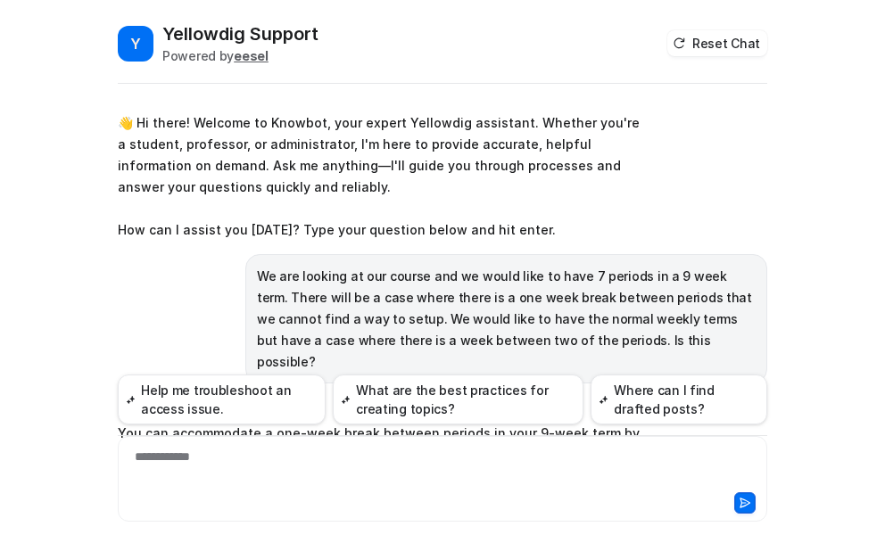 This screenshot has height=543, width=885. I want to click on button: Reset Chat, so click(717, 43).